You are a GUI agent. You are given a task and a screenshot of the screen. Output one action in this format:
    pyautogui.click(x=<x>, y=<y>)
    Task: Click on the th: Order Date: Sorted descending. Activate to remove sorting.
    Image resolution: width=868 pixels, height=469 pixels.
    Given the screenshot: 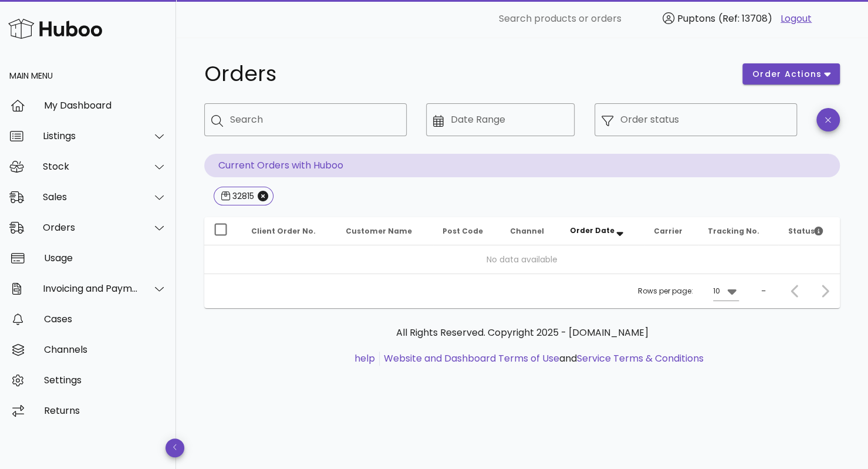 What is the action you would take?
    pyautogui.click(x=602, y=231)
    